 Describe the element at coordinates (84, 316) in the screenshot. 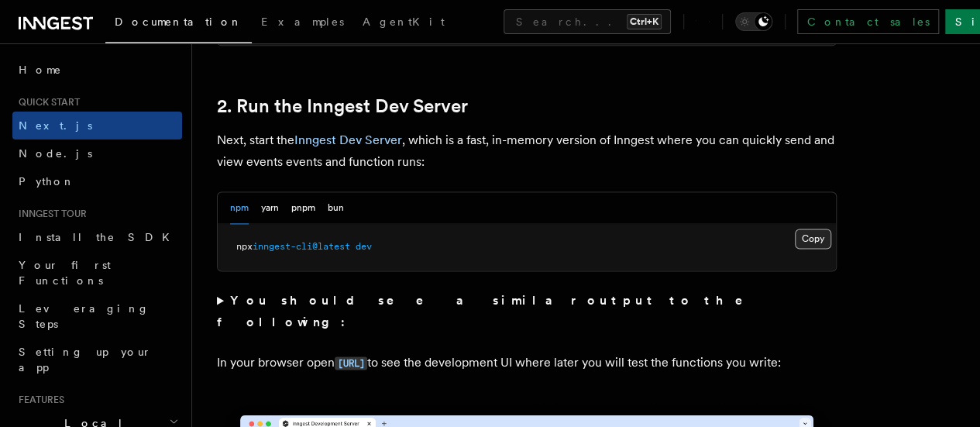

I see `span: Leveraging Steps` at that location.